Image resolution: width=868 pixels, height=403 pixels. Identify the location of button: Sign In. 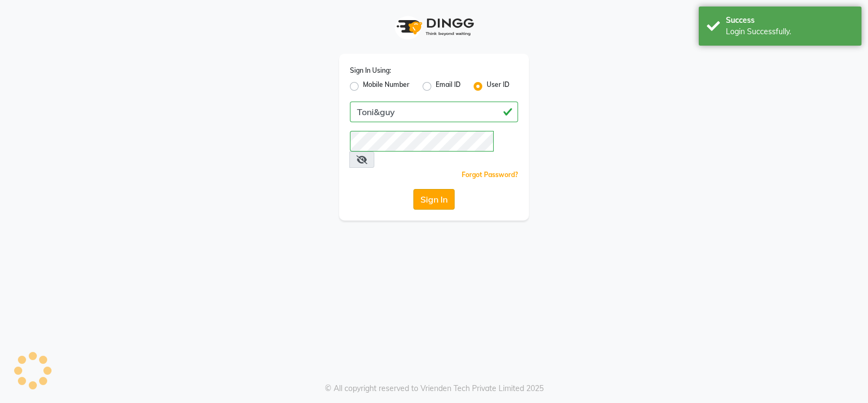
(434, 199).